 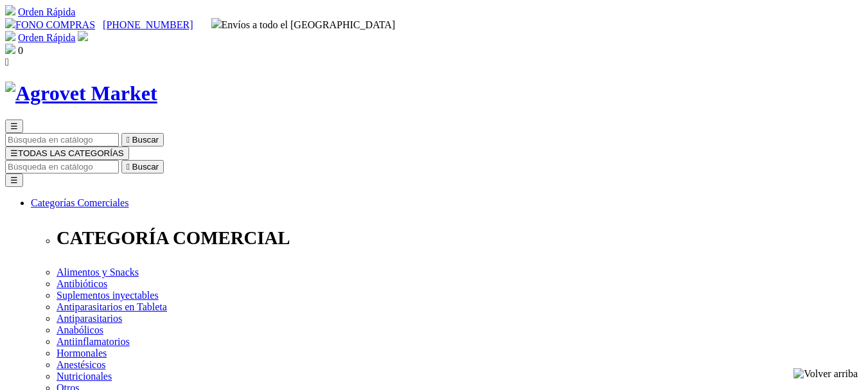 What do you see at coordinates (97, 271) in the screenshot?
I see `span: Alimentos y Snacks` at bounding box center [97, 271].